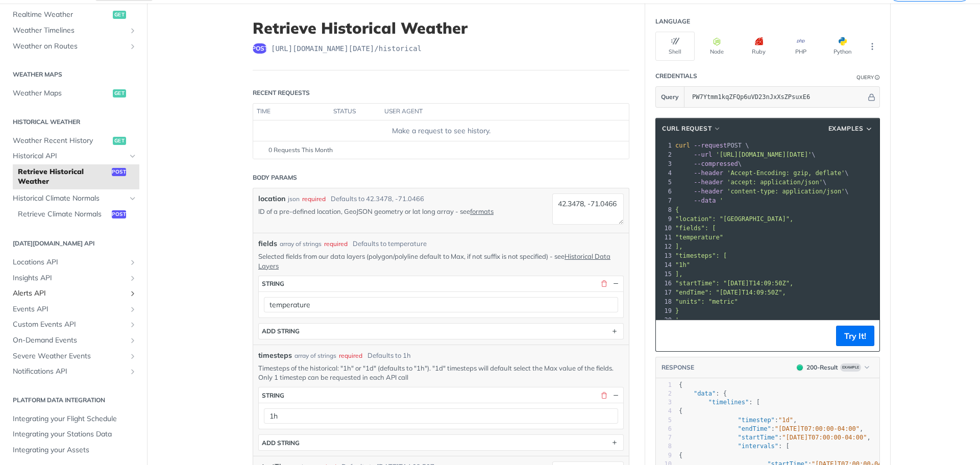 The width and height of the screenshot is (980, 465). I want to click on button: Hide subpages for Historical Climate Normals, so click(132, 199).